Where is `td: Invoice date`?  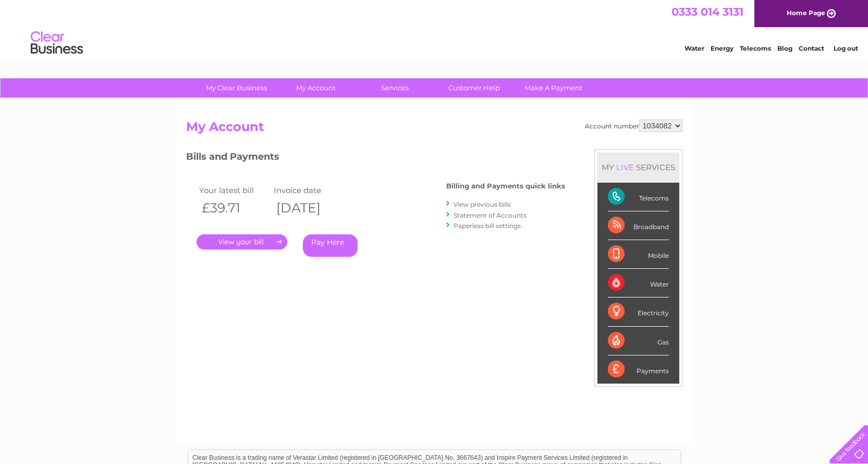
td: Invoice date is located at coordinates (309, 190).